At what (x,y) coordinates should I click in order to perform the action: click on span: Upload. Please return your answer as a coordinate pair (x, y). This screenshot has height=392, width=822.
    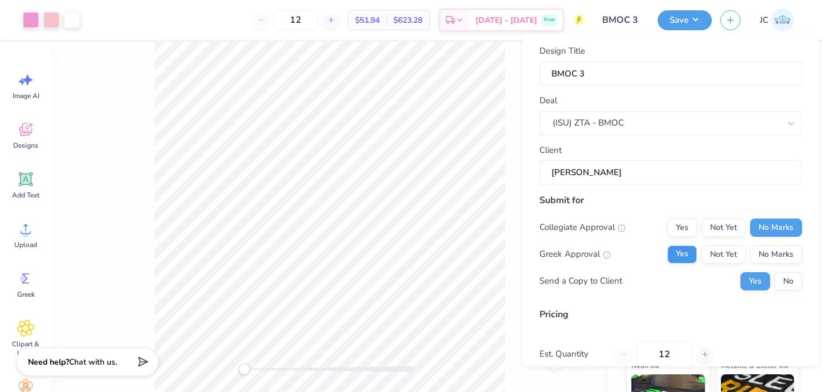
    Looking at the image, I should click on (26, 245).